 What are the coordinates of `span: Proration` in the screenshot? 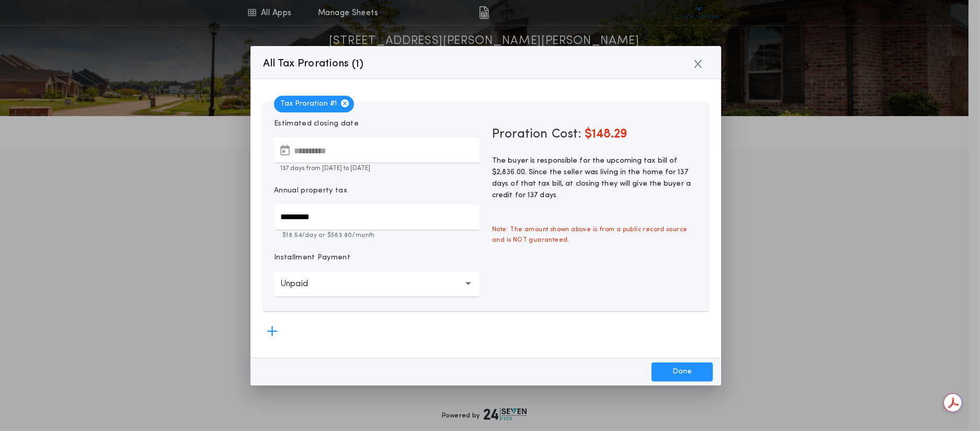 It's located at (520, 135).